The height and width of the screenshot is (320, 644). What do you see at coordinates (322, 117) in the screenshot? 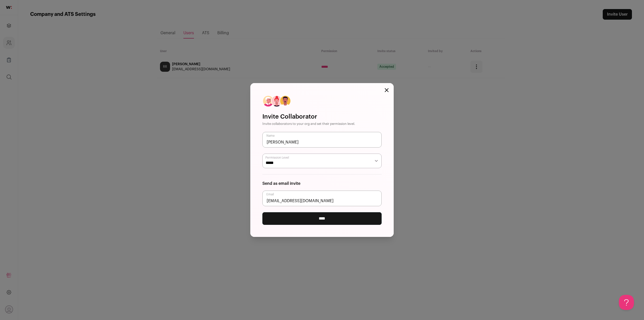
I see `h2: Invite Collaborator` at bounding box center [322, 117].